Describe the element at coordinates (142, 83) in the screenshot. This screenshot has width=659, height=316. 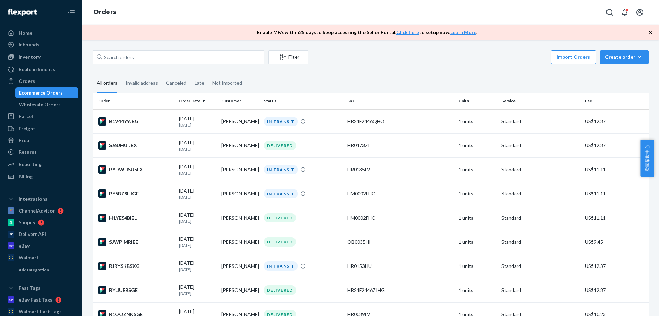
I see `div: Invalid address` at that location.